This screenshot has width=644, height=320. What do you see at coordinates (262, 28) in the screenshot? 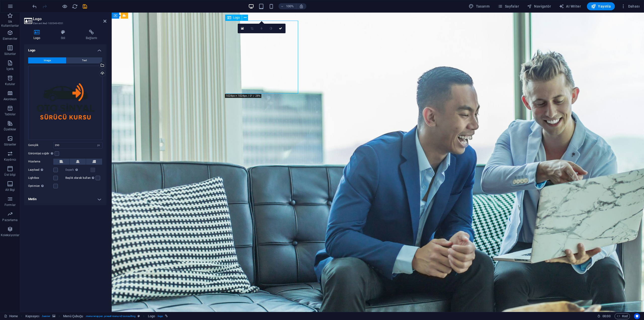
I see `a: Bulanıklaştırma` at bounding box center [262, 28].